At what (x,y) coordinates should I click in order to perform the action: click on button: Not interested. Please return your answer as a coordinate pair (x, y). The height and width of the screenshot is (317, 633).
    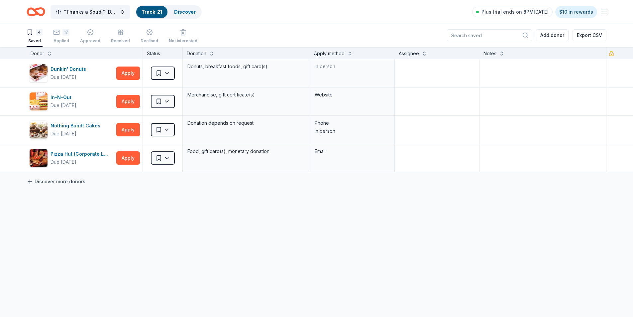
    Looking at the image, I should click on (183, 37).